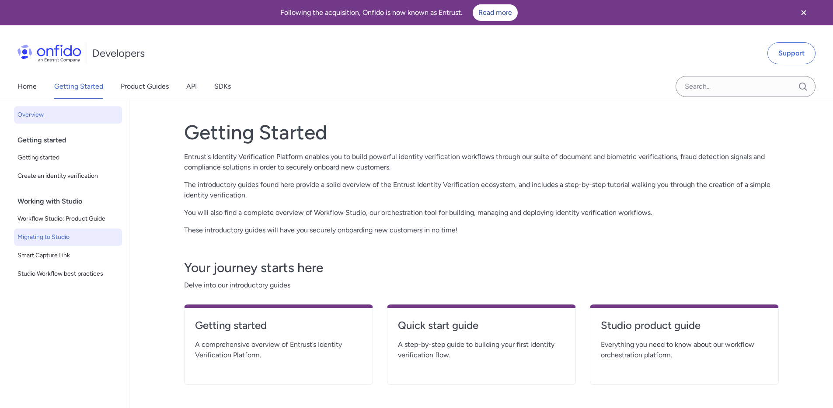 The height and width of the screenshot is (408, 833). Describe the element at coordinates (482, 213) in the screenshot. I see `p: You will also find a complete overview of Workflow Studio, our orchestration tool for building, m...` at that location.